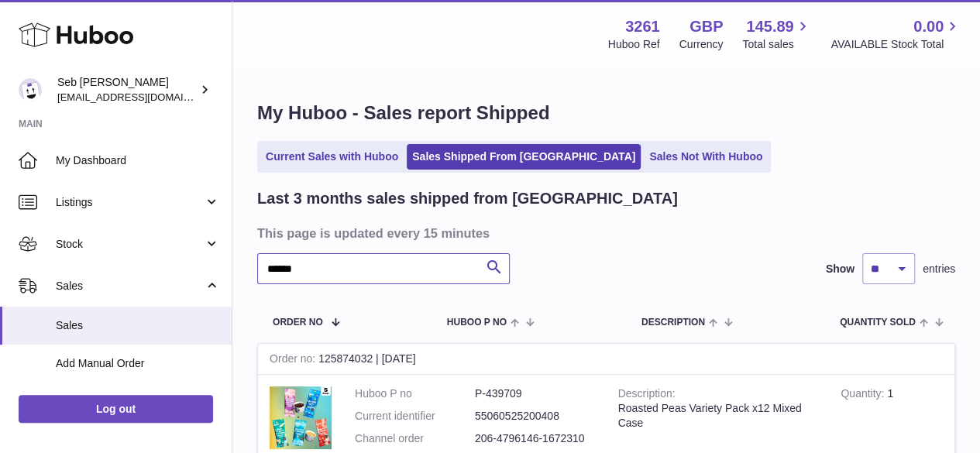 This screenshot has width=980, height=453. I want to click on span: Order No, so click(297, 323).